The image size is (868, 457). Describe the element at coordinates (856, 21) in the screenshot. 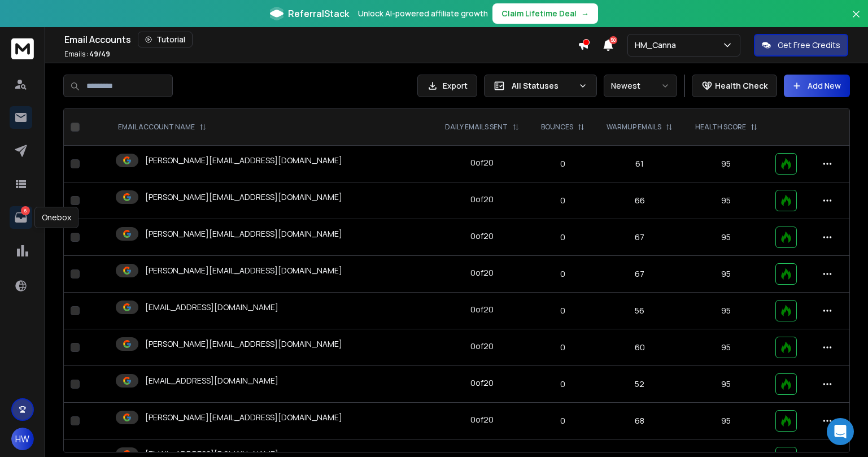

I see `button: Close banner` at that location.